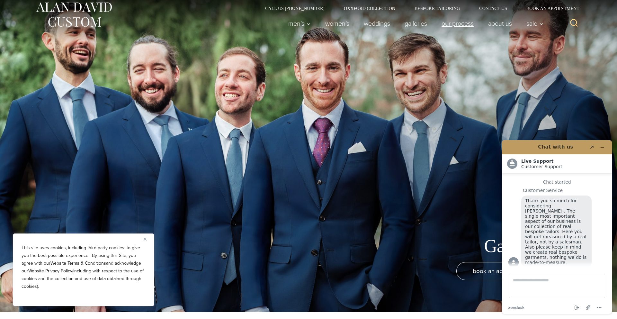  I want to click on span: Chat, so click(22, 7).